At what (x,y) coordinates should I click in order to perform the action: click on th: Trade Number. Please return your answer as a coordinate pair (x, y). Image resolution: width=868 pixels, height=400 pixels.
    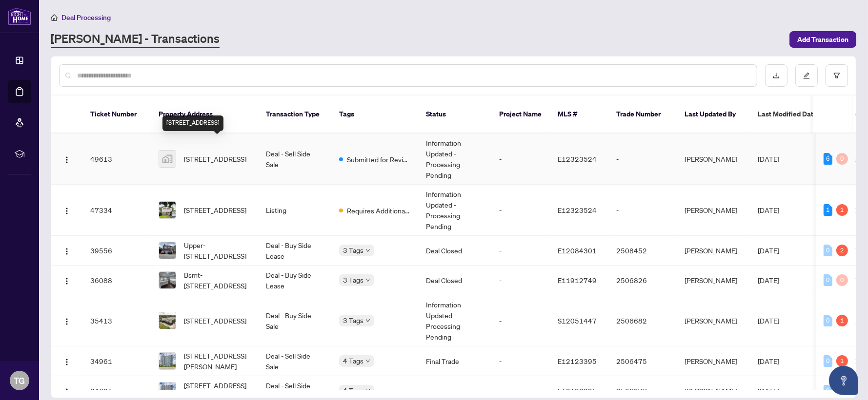
    Looking at the image, I should click on (642, 114).